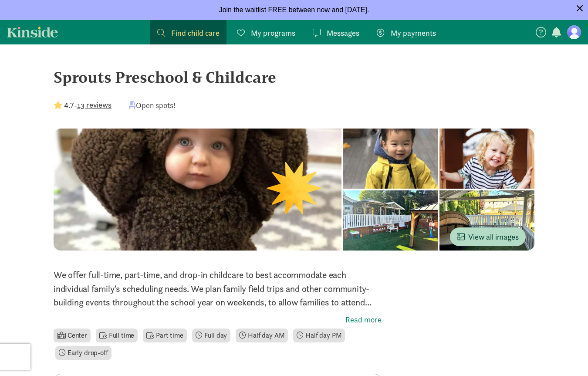 The image size is (588, 376). Describe the element at coordinates (195, 33) in the screenshot. I see `span: Find child care` at that location.